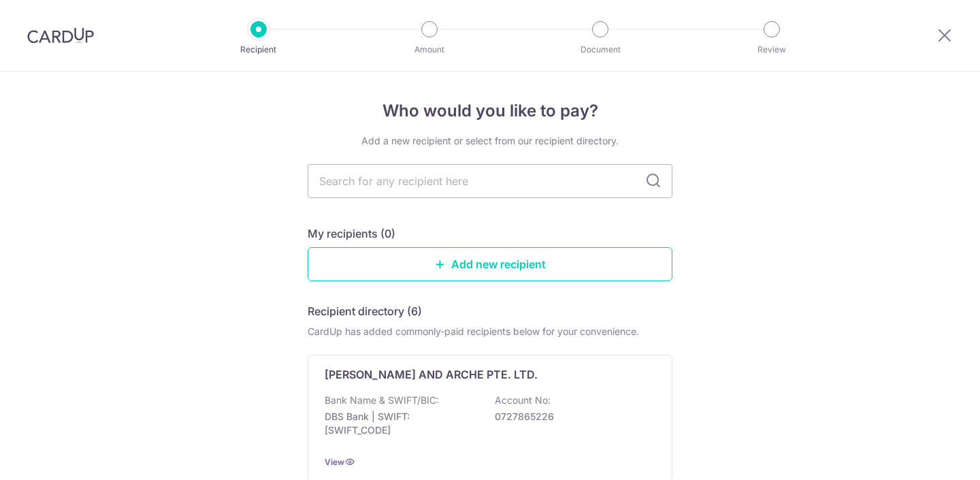 This screenshot has width=980, height=480. Describe the element at coordinates (334, 461) in the screenshot. I see `a: View` at that location.